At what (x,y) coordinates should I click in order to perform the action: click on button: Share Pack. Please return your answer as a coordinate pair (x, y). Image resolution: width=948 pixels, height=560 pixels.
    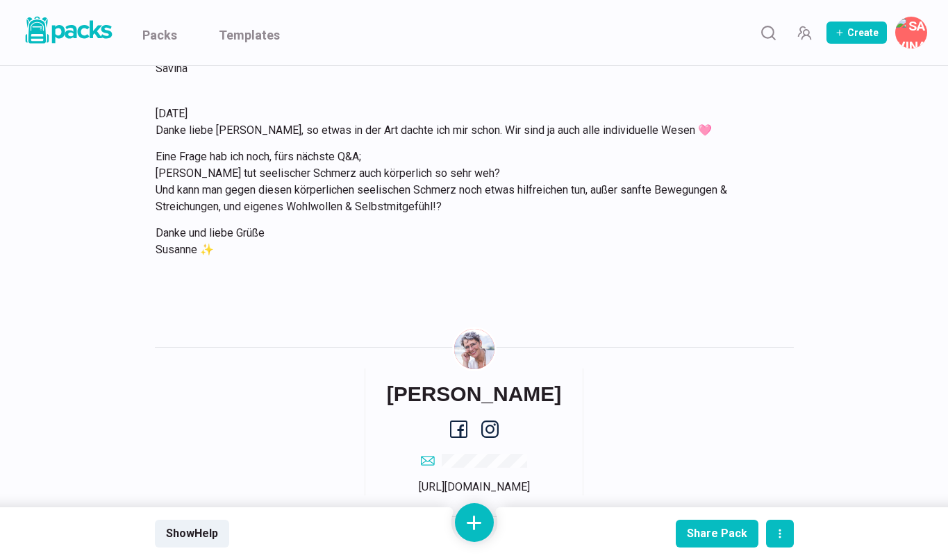
    Looking at the image, I should click on (717, 534).